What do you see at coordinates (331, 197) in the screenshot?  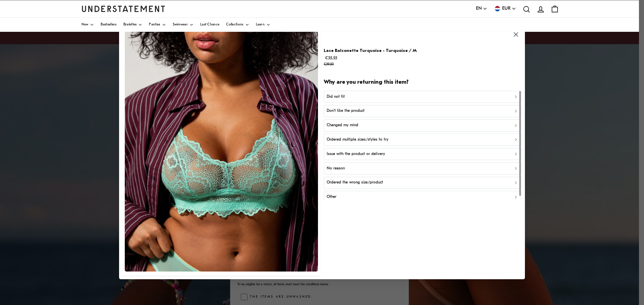 I see `p: Other` at bounding box center [331, 197].